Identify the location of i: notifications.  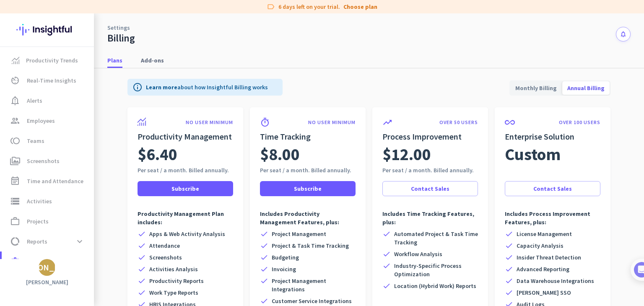
(623, 34).